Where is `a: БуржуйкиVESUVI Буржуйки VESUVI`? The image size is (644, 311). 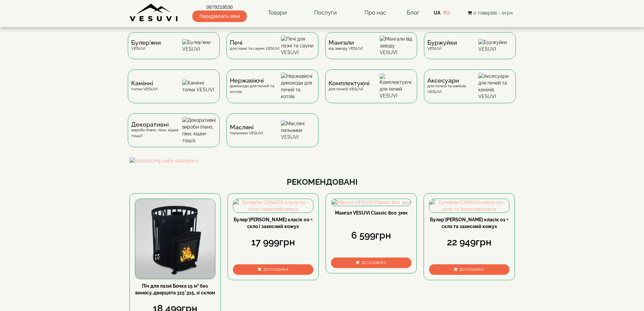
a: БуржуйкиVESUVI Буржуйки VESUVI is located at coordinates (470, 51).